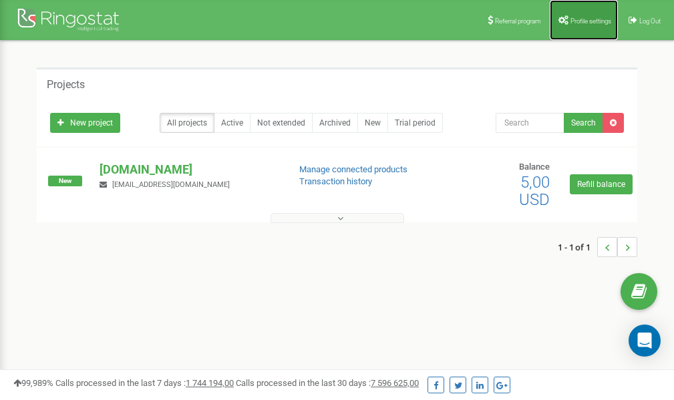 The height and width of the screenshot is (400, 674). Describe the element at coordinates (33, 383) in the screenshot. I see `span: 99,989%` at that location.